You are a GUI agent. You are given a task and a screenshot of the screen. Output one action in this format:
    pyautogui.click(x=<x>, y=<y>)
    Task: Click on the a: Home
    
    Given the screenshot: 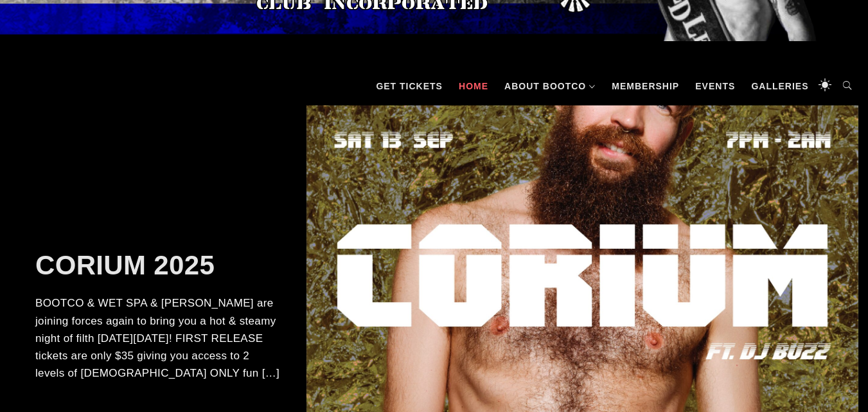 What is the action you would take?
    pyautogui.click(x=473, y=86)
    